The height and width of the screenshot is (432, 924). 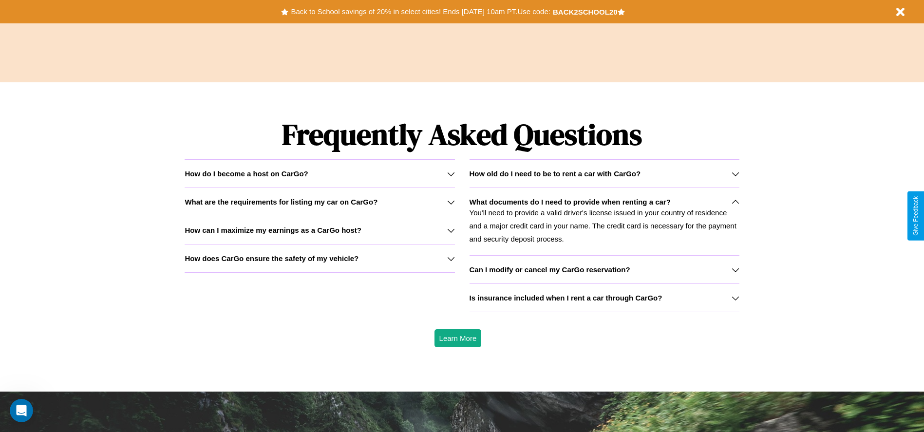 What do you see at coordinates (915, 216) in the screenshot?
I see `div: Give Feedback` at bounding box center [915, 216].